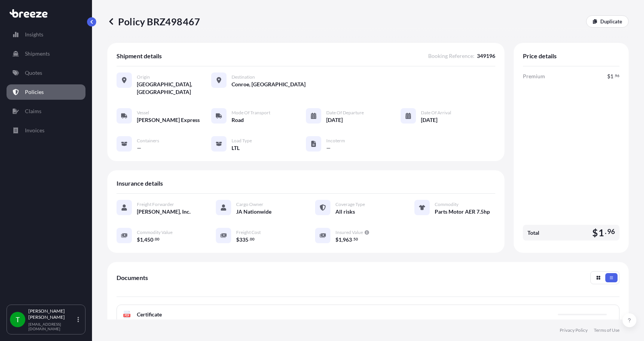  I want to click on span: Incoterm, so click(335, 141).